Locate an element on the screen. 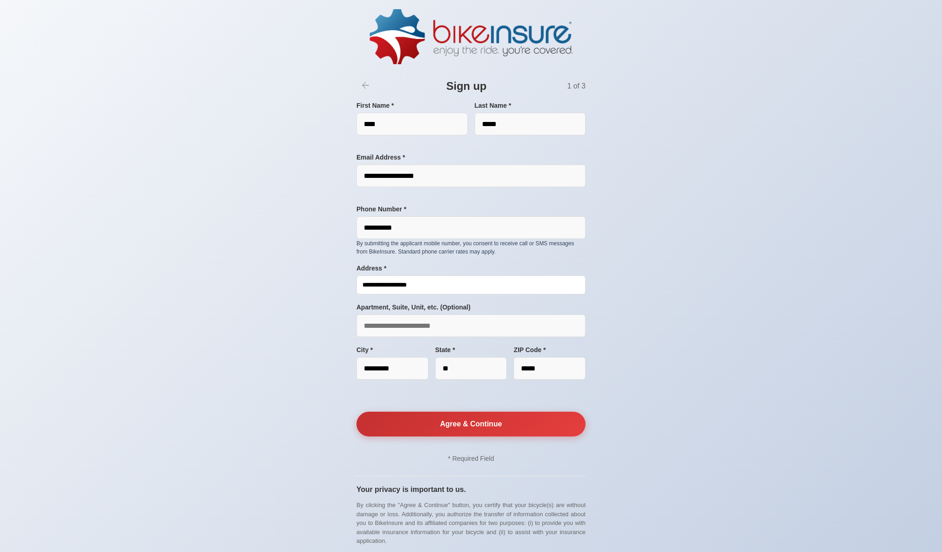 Image resolution: width=942 pixels, height=552 pixels. span: * Required Field is located at coordinates (471, 458).